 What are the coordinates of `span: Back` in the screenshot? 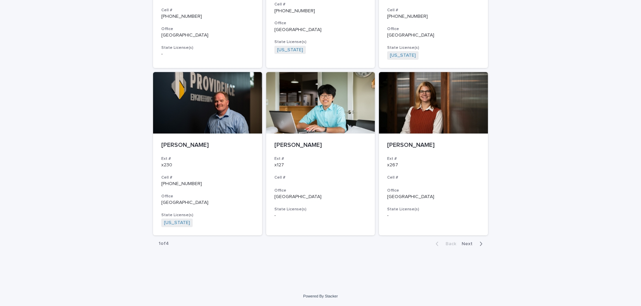 It's located at (449, 244).